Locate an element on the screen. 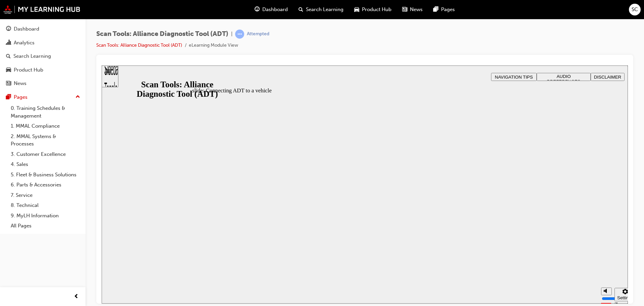 The height and width of the screenshot is (306, 644). span: News is located at coordinates (416, 9).